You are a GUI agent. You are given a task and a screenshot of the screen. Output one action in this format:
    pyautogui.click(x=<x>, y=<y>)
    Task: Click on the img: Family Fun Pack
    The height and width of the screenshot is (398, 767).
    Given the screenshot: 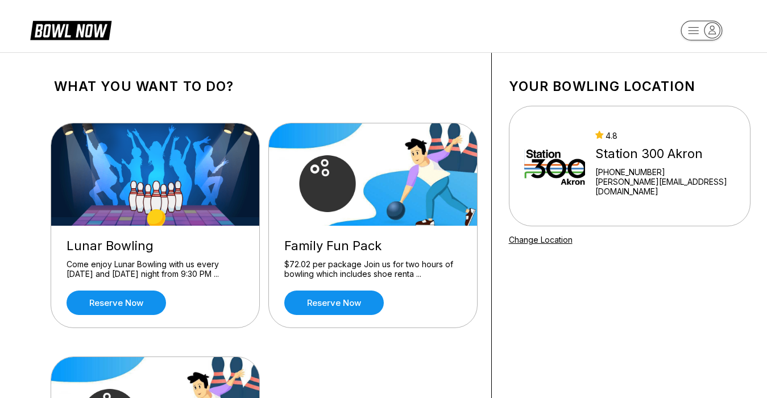 What is the action you would take?
    pyautogui.click(x=373, y=175)
    